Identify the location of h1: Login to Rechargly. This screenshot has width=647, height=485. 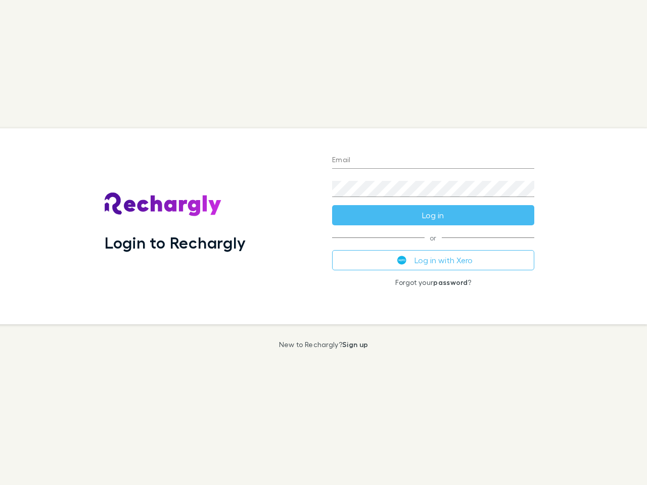
(175, 242).